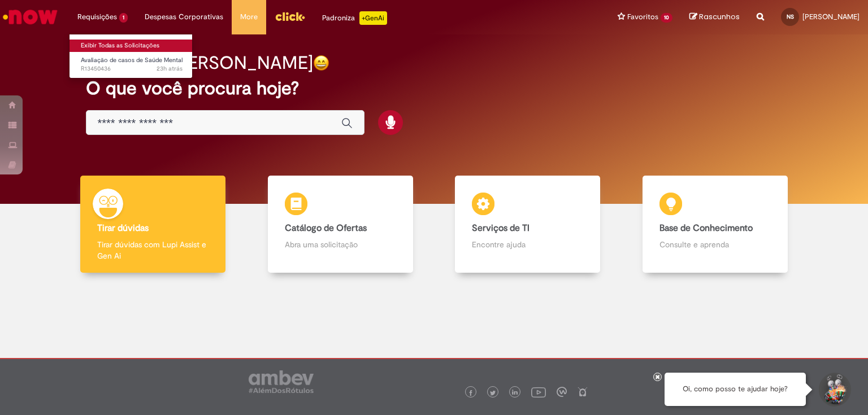  What do you see at coordinates (153, 250) in the screenshot?
I see `p: Tirar dúvidas com Lupi Assist e Gen Ai` at bounding box center [153, 250].